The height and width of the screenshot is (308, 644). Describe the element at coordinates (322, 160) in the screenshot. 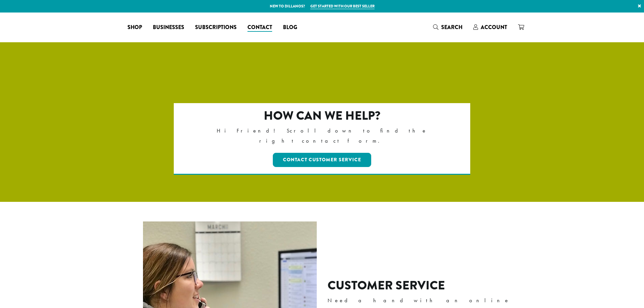

I see `a: Contact Customer Service` at that location.